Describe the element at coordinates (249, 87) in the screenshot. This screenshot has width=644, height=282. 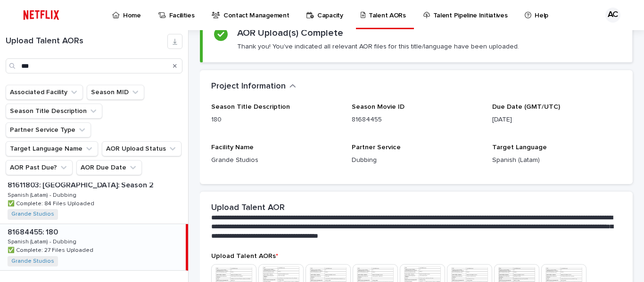
I see `h2: Project Information` at that location.